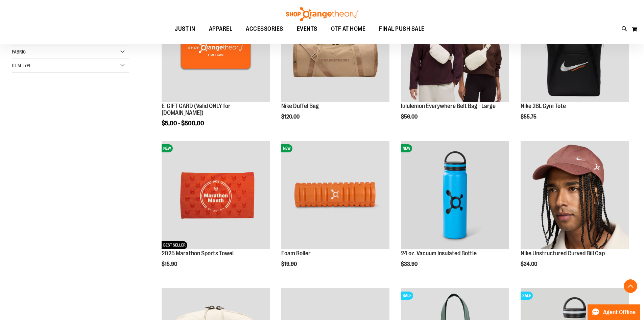  Describe the element at coordinates (22, 65) in the screenshot. I see `span: Item Type` at that location.